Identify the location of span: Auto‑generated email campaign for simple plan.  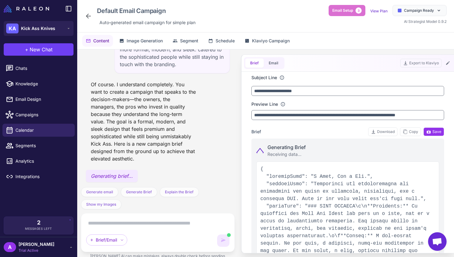
(147, 23).